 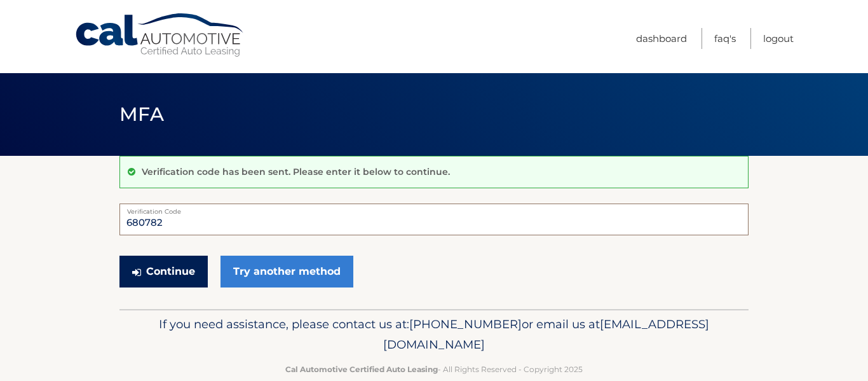 What do you see at coordinates (163, 272) in the screenshot?
I see `button: Continue` at bounding box center [163, 272].